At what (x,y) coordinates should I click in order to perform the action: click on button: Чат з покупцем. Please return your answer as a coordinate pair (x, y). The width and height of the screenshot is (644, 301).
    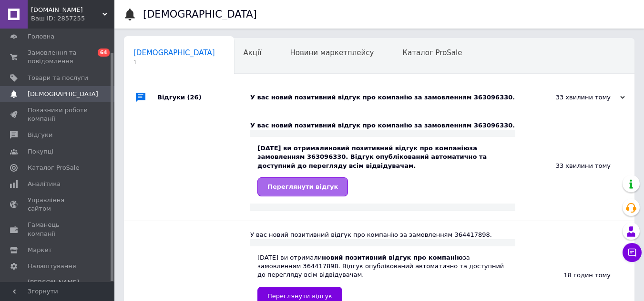
    Looking at the image, I should click on (632, 253).